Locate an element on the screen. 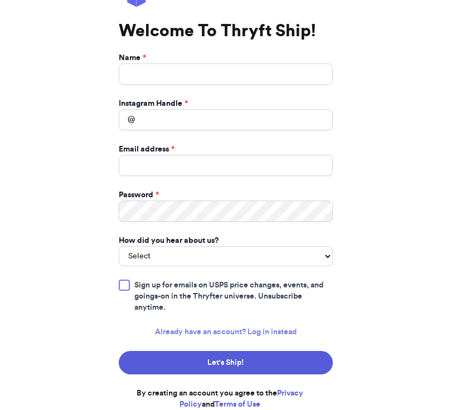 The height and width of the screenshot is (410, 451). label: Email address is located at coordinates (147, 149).